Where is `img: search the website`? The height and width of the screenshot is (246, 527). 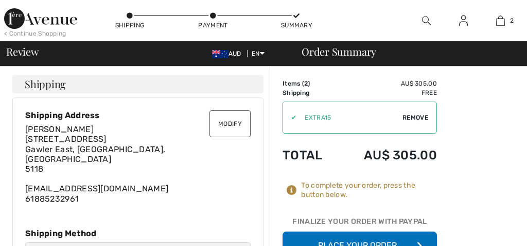
img: search the website is located at coordinates (426, 21).